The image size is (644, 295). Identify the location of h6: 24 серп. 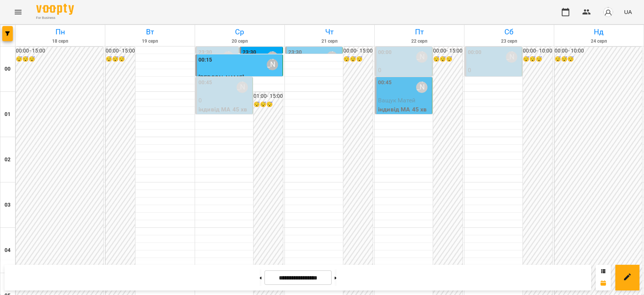
(599, 41).